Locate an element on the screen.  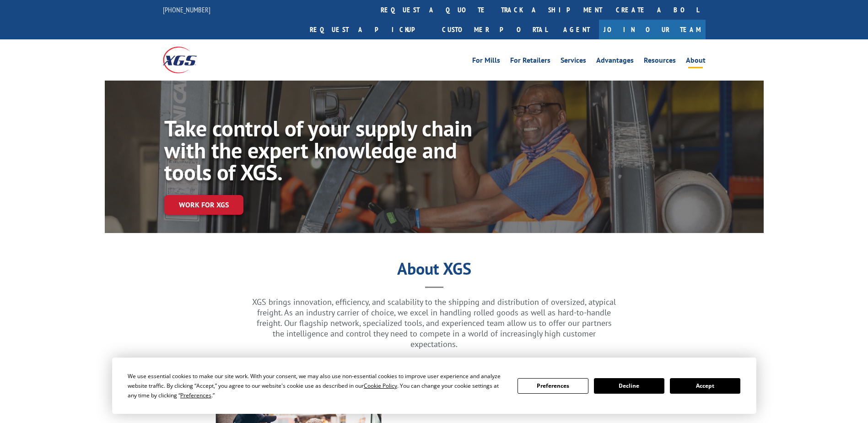
a: About is located at coordinates (695, 62).